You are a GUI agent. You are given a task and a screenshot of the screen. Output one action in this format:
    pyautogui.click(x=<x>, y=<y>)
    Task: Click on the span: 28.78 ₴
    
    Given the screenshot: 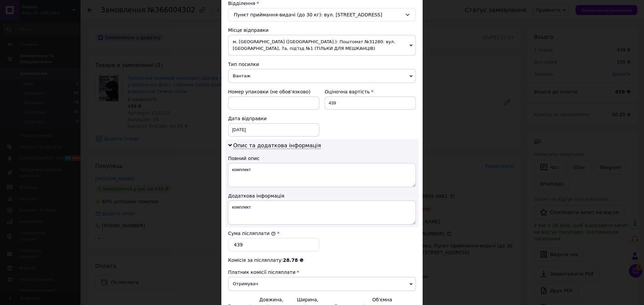 What is the action you would take?
    pyautogui.click(x=293, y=261)
    